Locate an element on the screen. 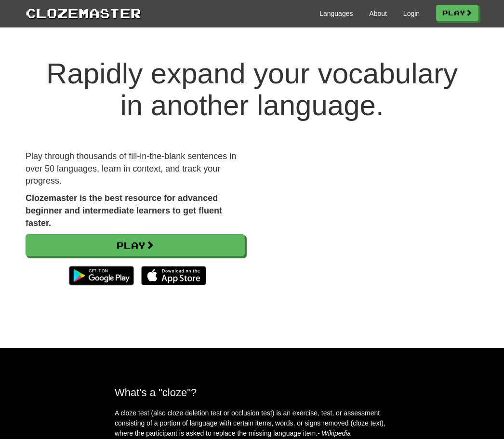 The width and height of the screenshot is (504, 439). p: Play through thousands of fill-in-the-blank sentences in over 50 languages, learn in context, and... is located at coordinates (135, 168).